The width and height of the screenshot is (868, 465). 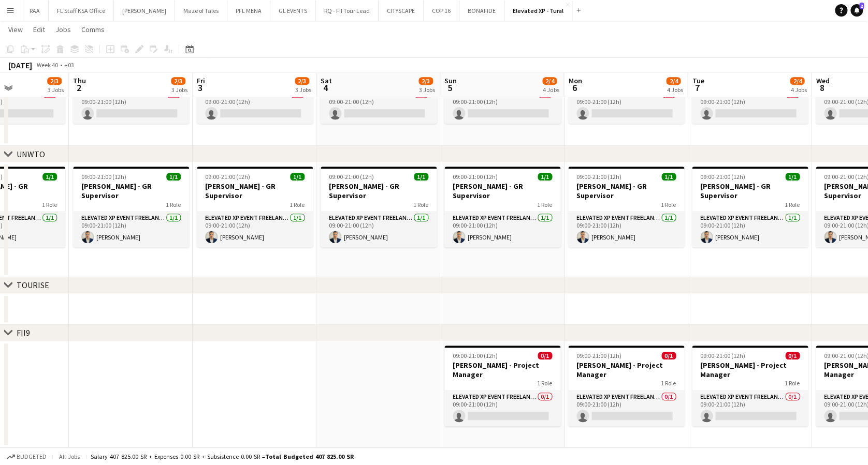 I want to click on button: BONAFIDE, so click(x=482, y=10).